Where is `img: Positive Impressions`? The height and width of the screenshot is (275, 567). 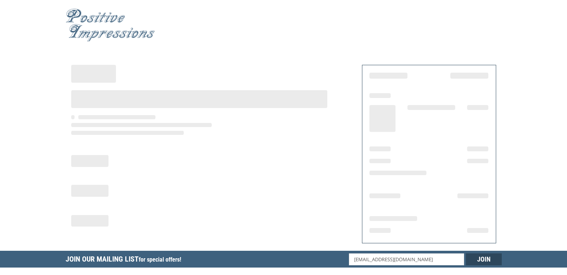 img: Positive Impressions is located at coordinates (110, 25).